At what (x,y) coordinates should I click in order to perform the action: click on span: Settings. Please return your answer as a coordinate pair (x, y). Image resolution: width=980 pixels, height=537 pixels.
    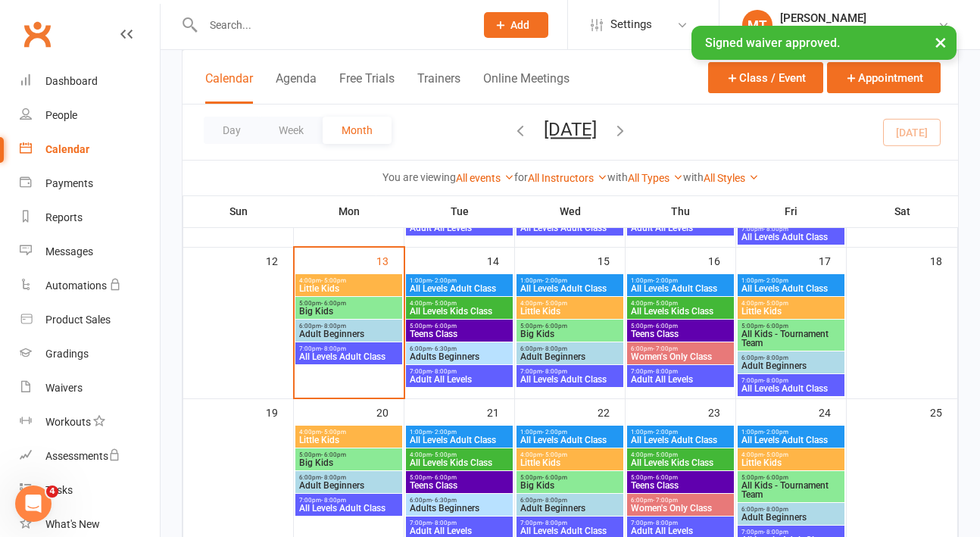
    Looking at the image, I should click on (631, 25).